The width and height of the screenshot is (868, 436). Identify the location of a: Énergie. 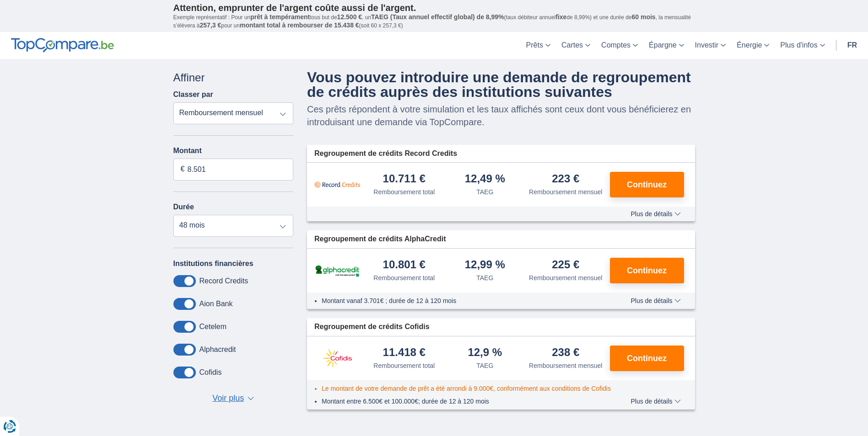
(752, 46).